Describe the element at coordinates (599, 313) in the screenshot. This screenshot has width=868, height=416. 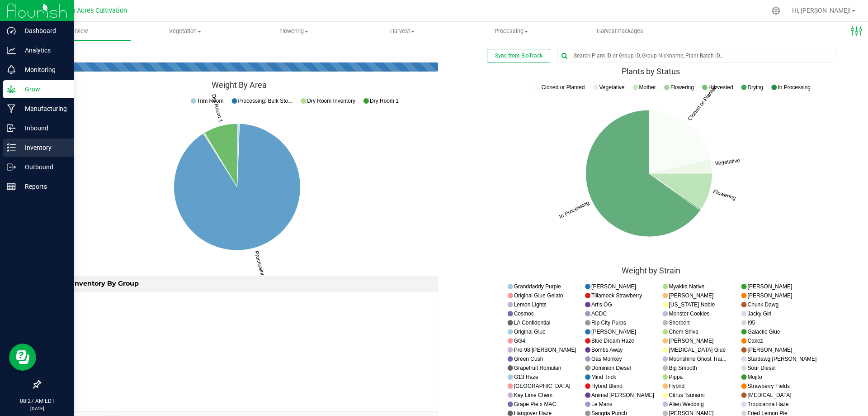
I see `text: ACDC` at that location.